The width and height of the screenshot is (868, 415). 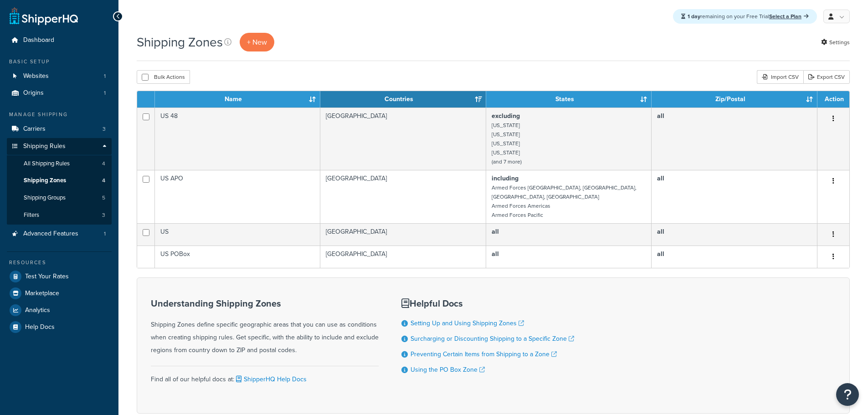 What do you see at coordinates (180, 42) in the screenshot?
I see `h1: Shipping Zones` at bounding box center [180, 42].